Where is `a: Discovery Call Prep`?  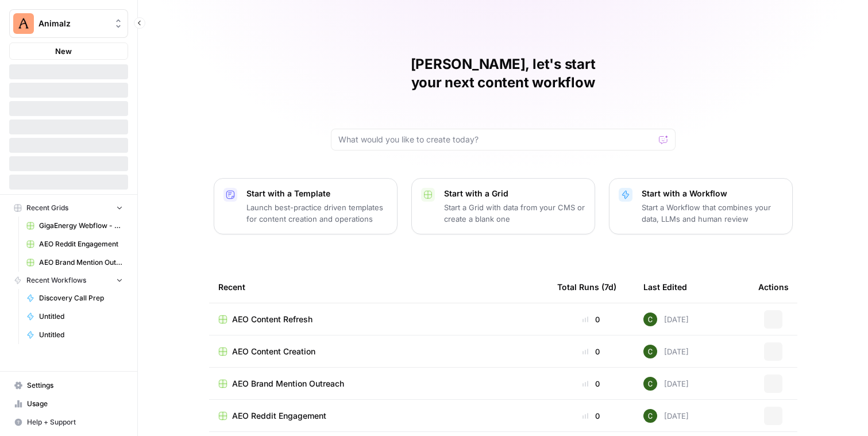
a: Discovery Call Prep is located at coordinates (75, 298).